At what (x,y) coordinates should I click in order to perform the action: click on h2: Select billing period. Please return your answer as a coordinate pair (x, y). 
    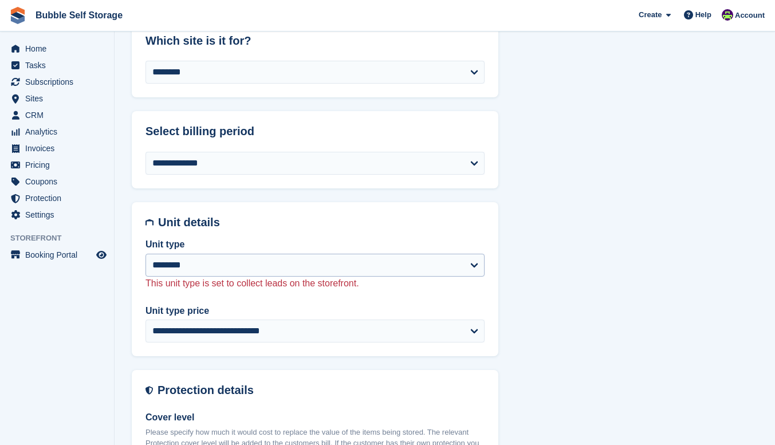
    Looking at the image, I should click on (315, 131).